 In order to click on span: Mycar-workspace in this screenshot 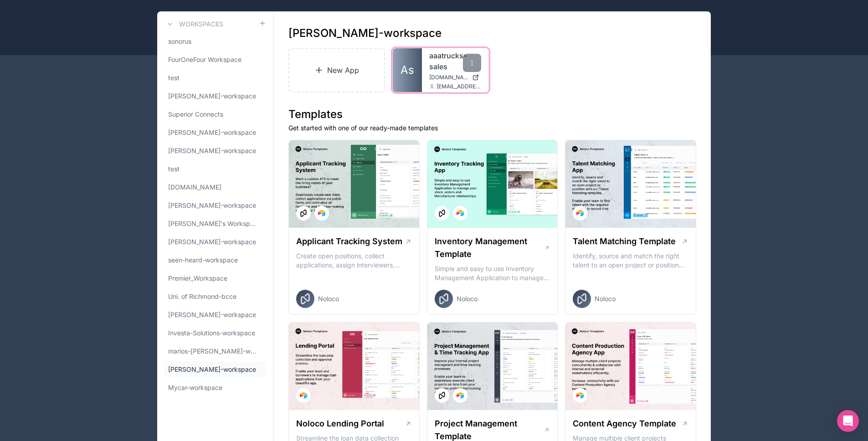, I will do `click(195, 388)`.